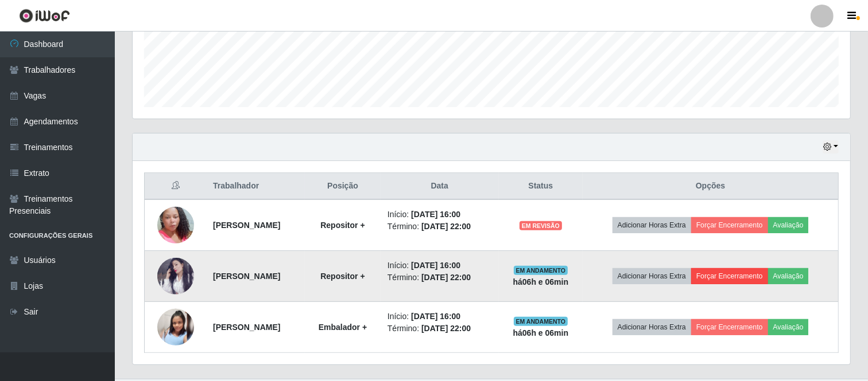 Image resolution: width=868 pixels, height=381 pixels. What do you see at coordinates (44, 16) in the screenshot?
I see `img: CoreUI Logo` at bounding box center [44, 16].